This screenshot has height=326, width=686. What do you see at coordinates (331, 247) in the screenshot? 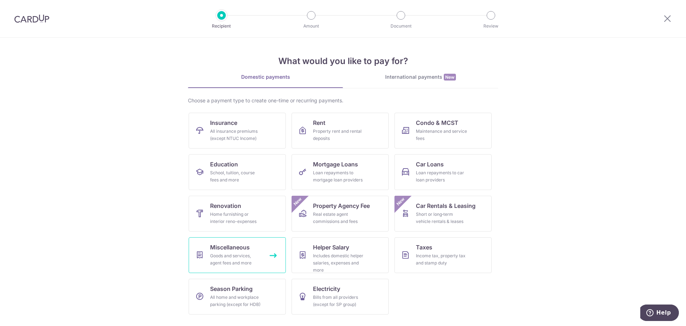
I see `span: Helper Salary` at bounding box center [331, 247].